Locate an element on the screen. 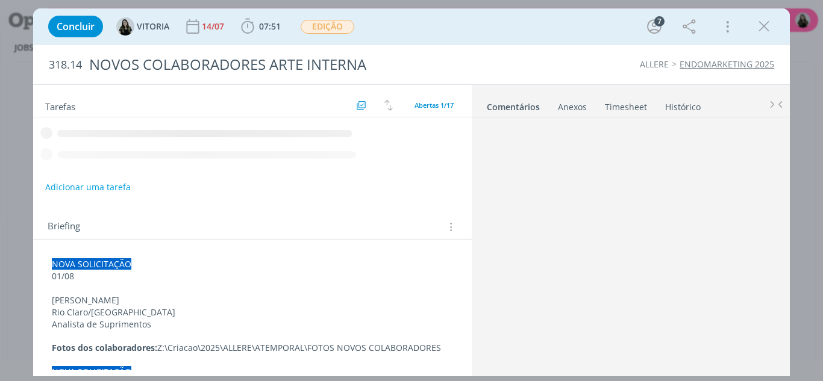 This screenshot has height=381, width=823. strong: Fotos dos colaboradores: is located at coordinates (104, 348).